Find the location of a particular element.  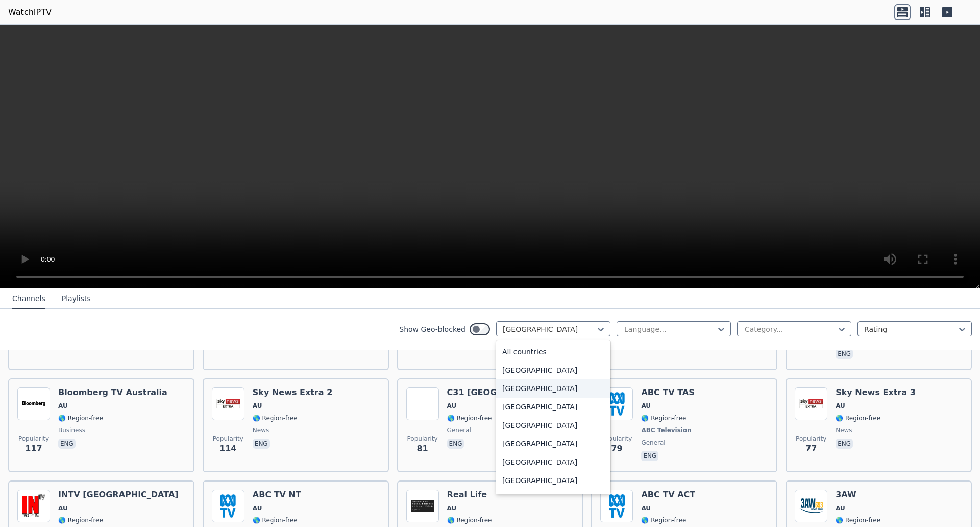

button: Playlists is located at coordinates (76, 299).